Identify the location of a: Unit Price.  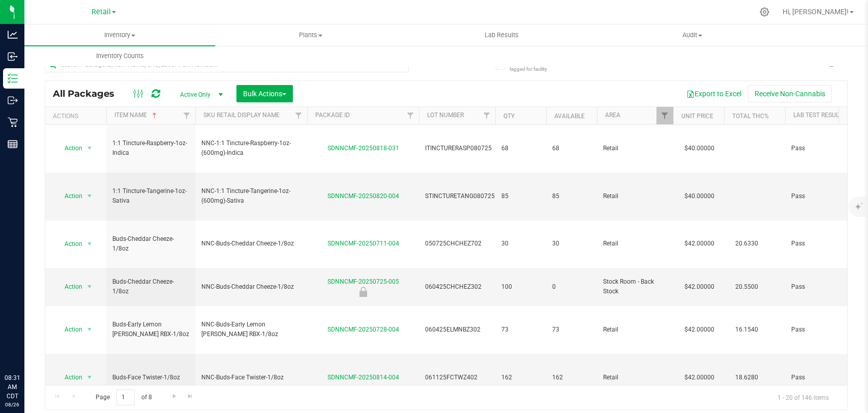
(697, 116).